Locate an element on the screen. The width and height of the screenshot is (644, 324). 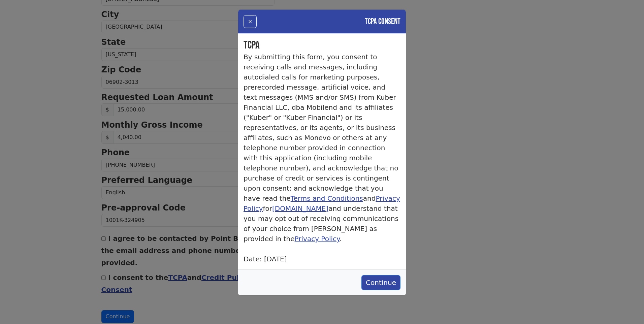
bold: TCPA is located at coordinates (251, 45).